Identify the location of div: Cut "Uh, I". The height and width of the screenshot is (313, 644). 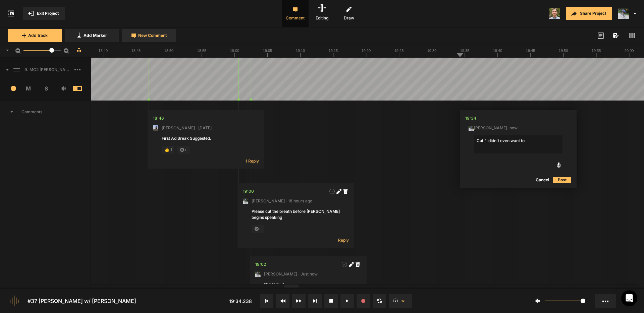
(308, 284).